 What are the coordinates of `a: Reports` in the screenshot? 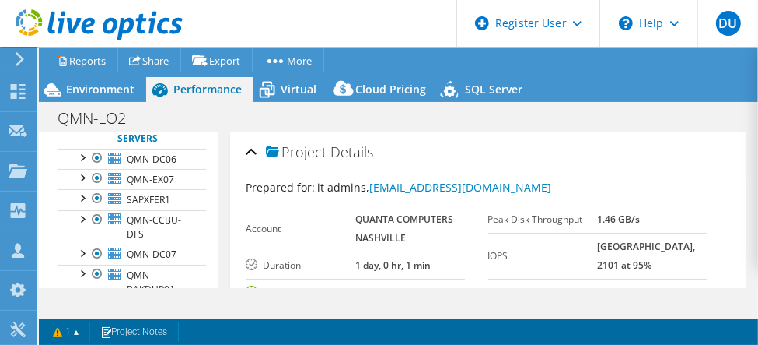 It's located at (81, 60).